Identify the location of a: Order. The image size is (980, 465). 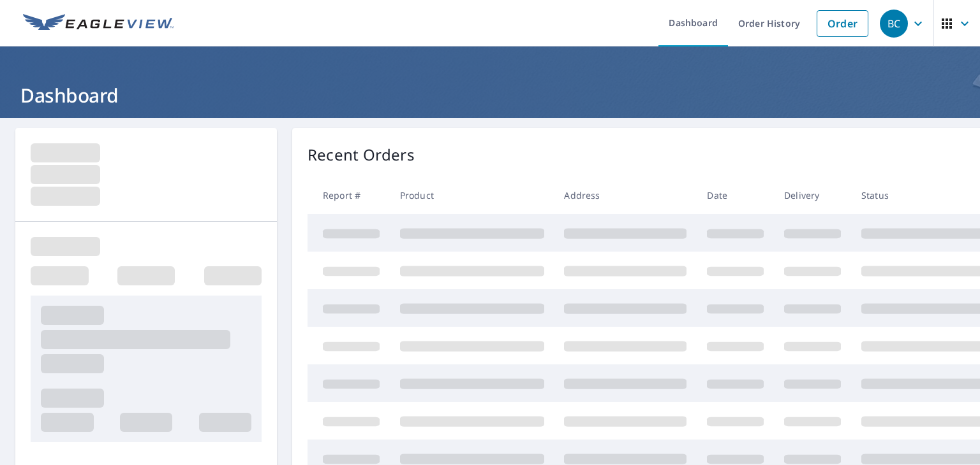
(842, 24).